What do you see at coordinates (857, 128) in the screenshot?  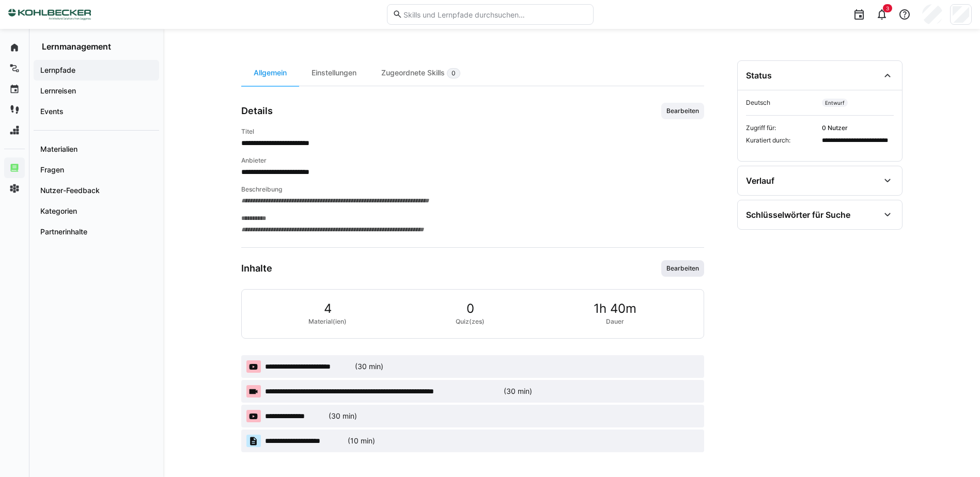 I see `span: 0 Nutzer` at bounding box center [857, 128].